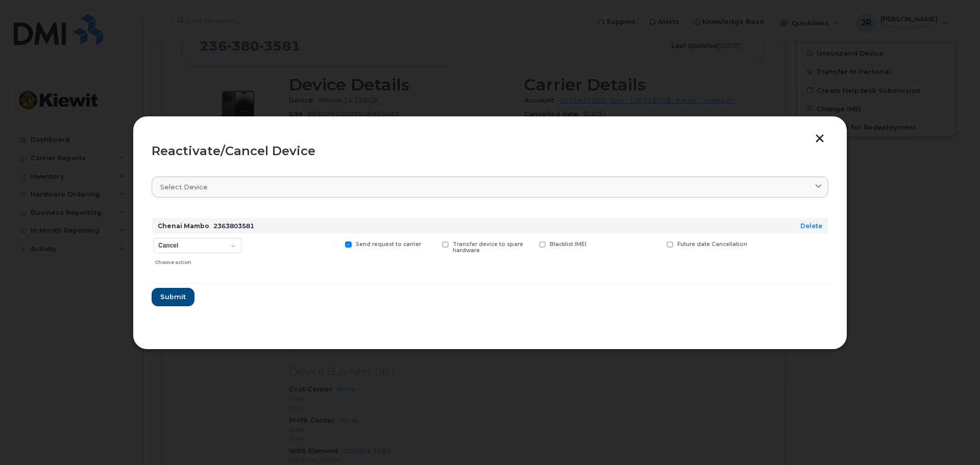 The image size is (980, 465). What do you see at coordinates (811, 225) in the screenshot?
I see `a: Delete` at bounding box center [811, 225].